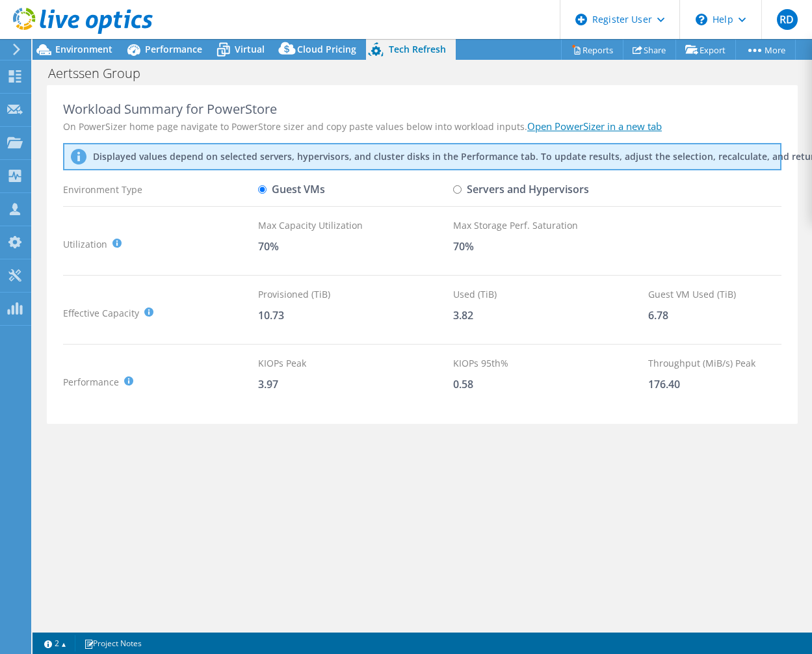 The image size is (812, 654). I want to click on a: More, so click(765, 50).